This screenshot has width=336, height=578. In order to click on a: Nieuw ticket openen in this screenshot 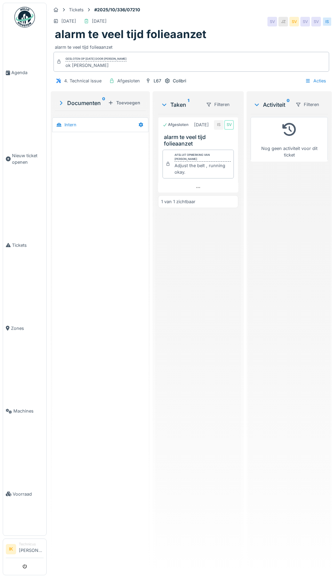, I will do `click(25, 159)`.